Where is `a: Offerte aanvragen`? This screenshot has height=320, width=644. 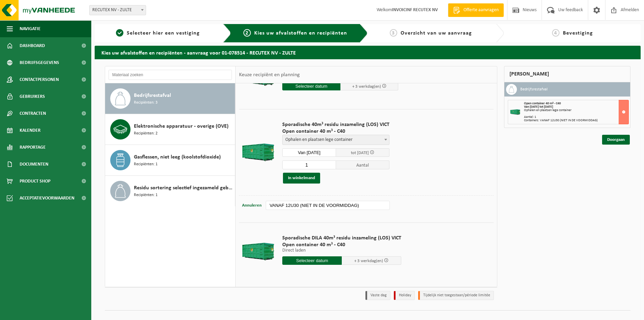 a: Offerte aanvragen is located at coordinates (476, 10).